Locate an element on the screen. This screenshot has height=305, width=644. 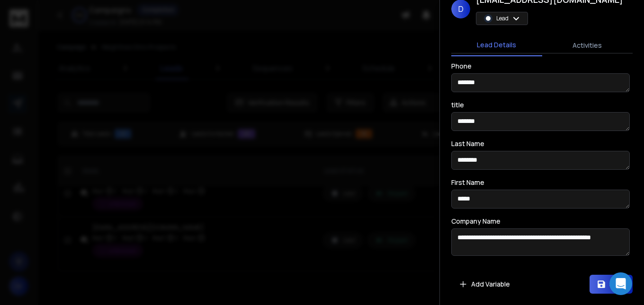
button: Save is located at coordinates (611, 285).